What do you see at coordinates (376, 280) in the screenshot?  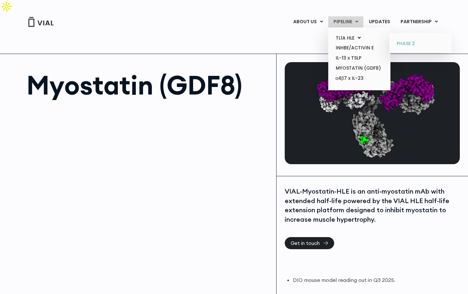 I see `li: DIO mouse model reading out in Q3 2025.` at bounding box center [376, 280].